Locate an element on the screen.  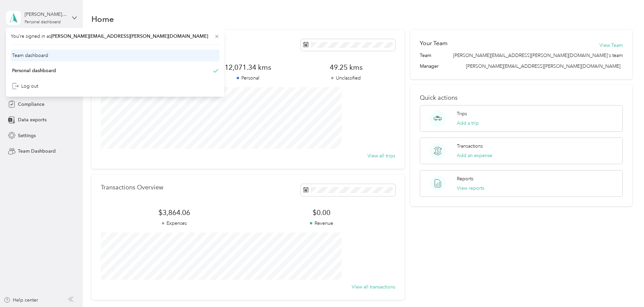
span: Compliance is located at coordinates (31, 104).